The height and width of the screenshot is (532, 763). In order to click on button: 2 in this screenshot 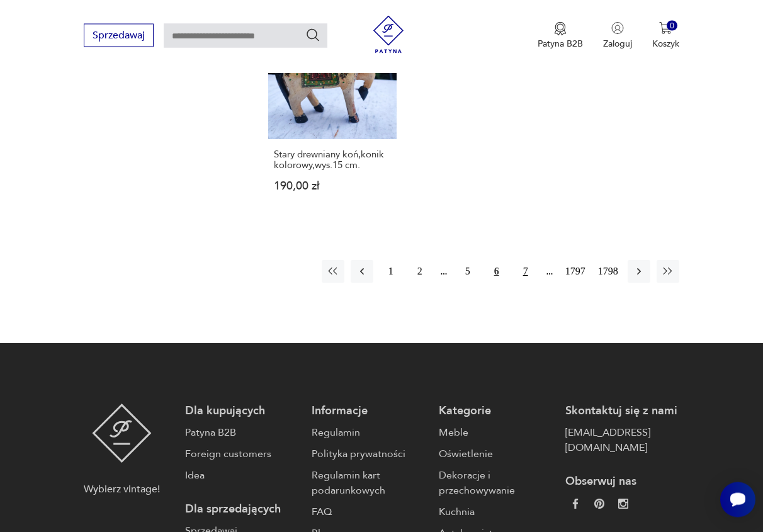, I will do `click(420, 271)`.